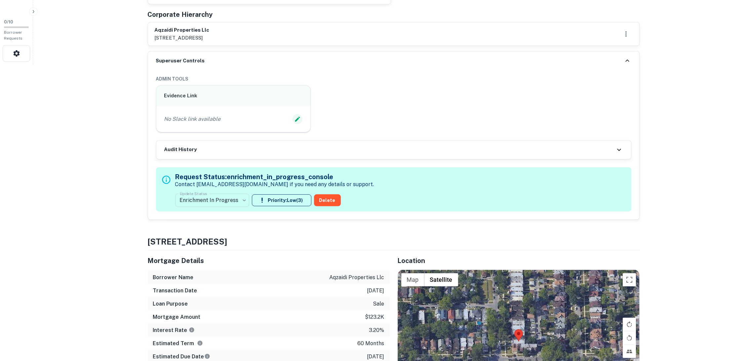  Describe the element at coordinates (177, 317) in the screenshot. I see `h6: Mortgage Amount` at that location.